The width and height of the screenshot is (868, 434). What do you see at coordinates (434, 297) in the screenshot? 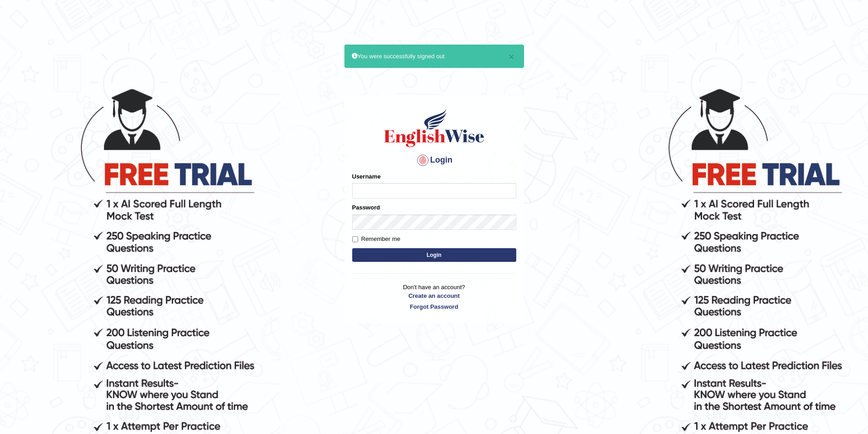
I see `p: Don't have an account?` at bounding box center [434, 297].